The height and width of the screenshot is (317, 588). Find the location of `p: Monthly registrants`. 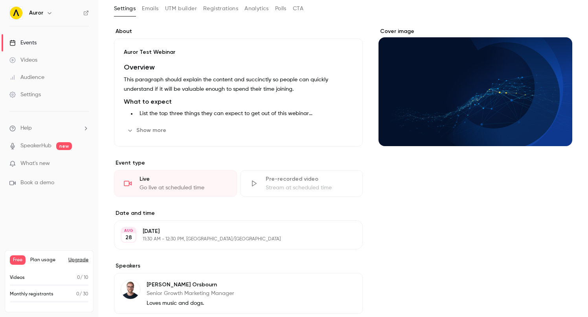

p: Monthly registrants is located at coordinates (31, 295).